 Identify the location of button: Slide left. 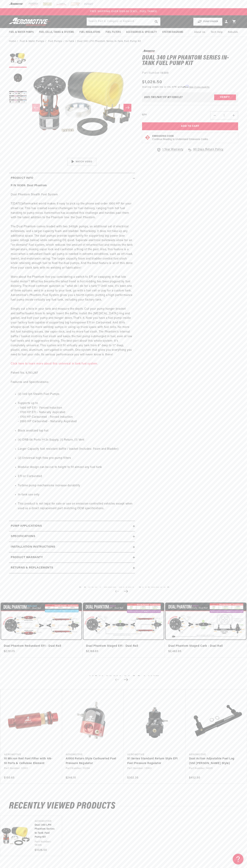
(36, 108).